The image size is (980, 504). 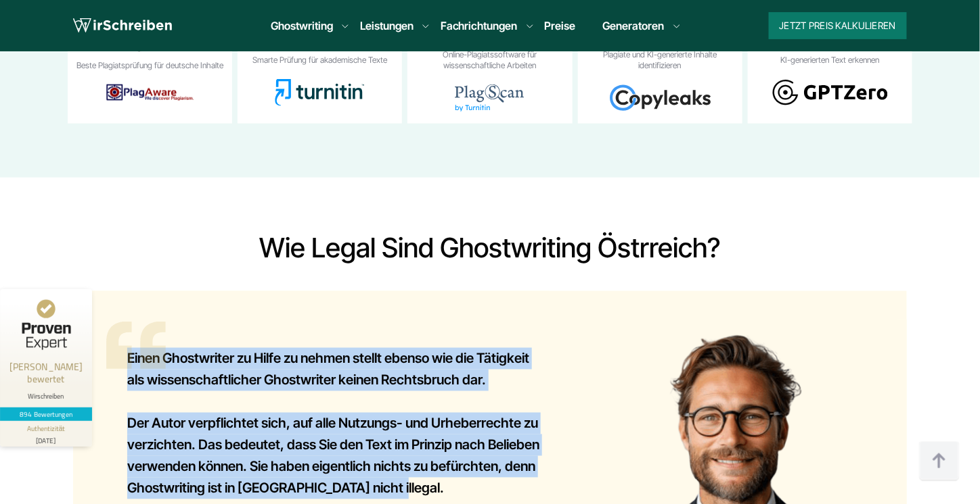 What do you see at coordinates (150, 66) in the screenshot?
I see `div: Beste Plagiatsprüfung für deutsche Inhalte` at bounding box center [150, 66].